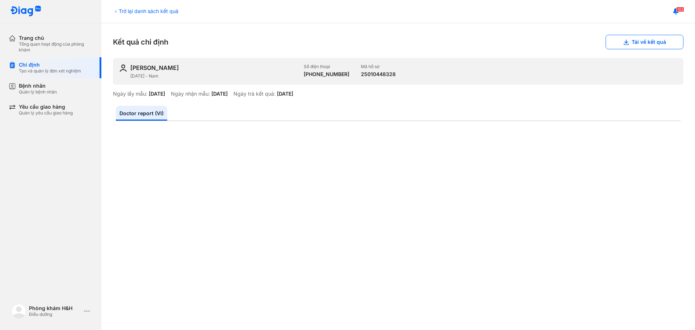 The image size is (695, 330). Describe the element at coordinates (327, 67) in the screenshot. I see `div: Số điện thoại` at that location.